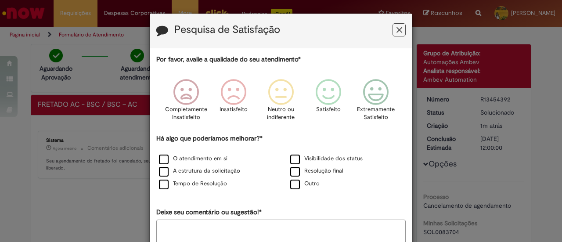 The image size is (562, 242). What do you see at coordinates (328, 102) in the screenshot?
I see `div: Satisfeito` at bounding box center [328, 102].